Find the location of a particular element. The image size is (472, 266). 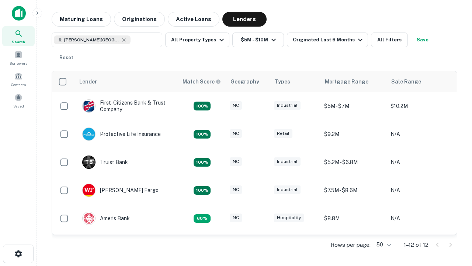

a: Contacts is located at coordinates (18, 79).